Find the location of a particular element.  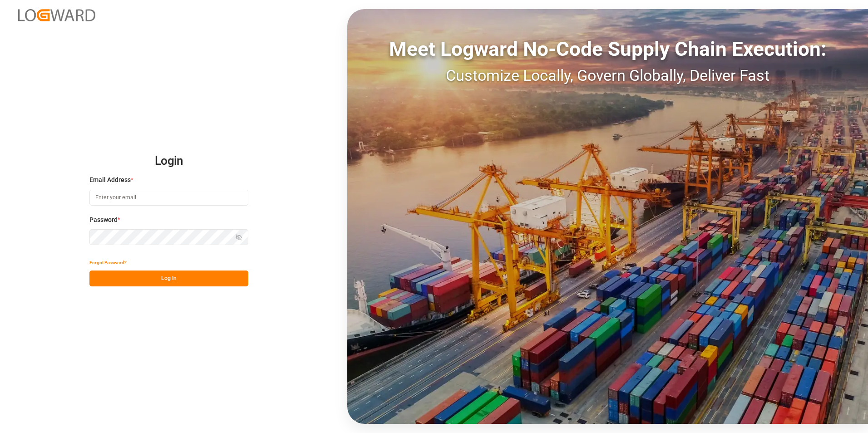

img: Logward_new_orange.png is located at coordinates (56, 15).